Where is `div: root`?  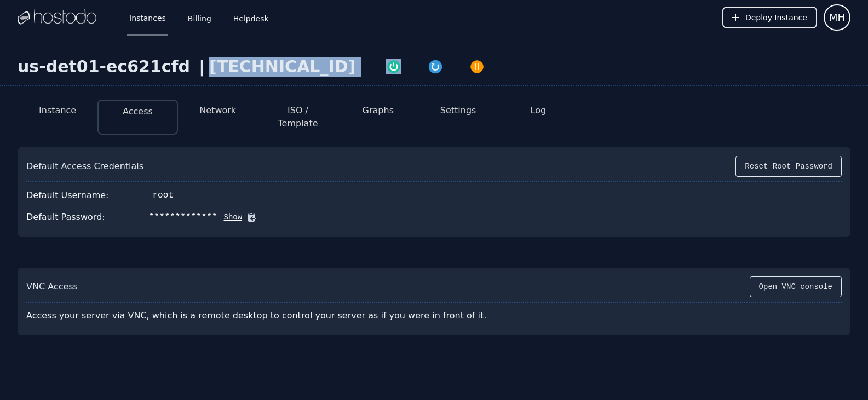 div: root is located at coordinates (163, 195).